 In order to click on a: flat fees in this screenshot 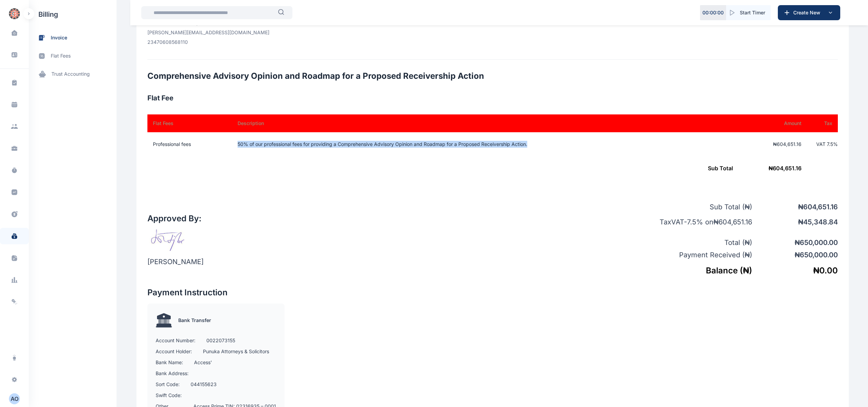, I will do `click(73, 56)`.